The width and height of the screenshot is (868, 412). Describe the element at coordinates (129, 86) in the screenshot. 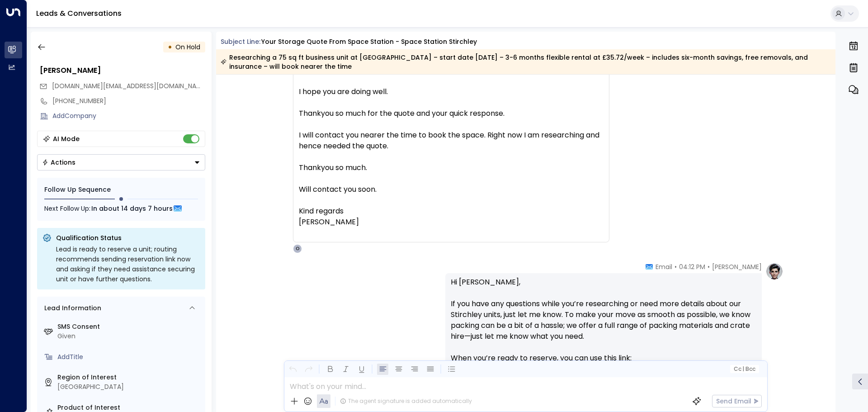

I see `span: rehaltaranjit.edu@gmail.com` at that location.